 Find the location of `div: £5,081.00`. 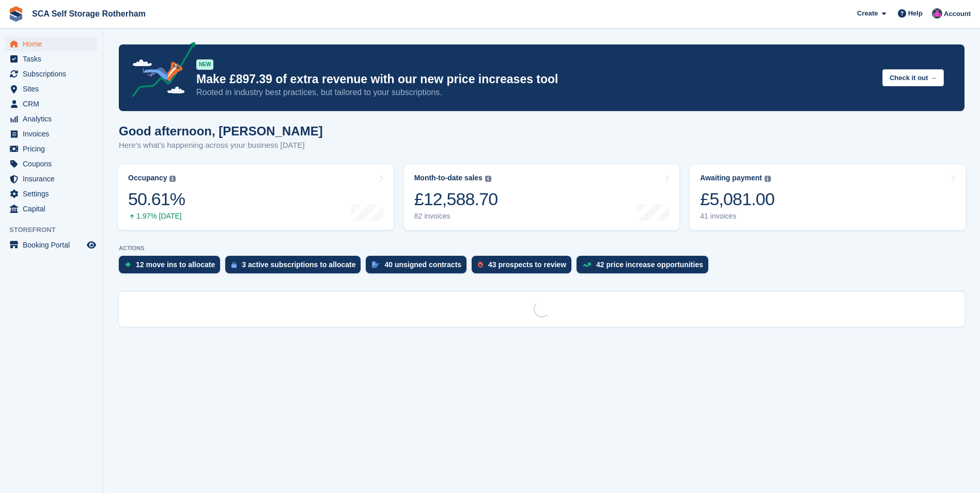

div: £5,081.00 is located at coordinates (737, 199).